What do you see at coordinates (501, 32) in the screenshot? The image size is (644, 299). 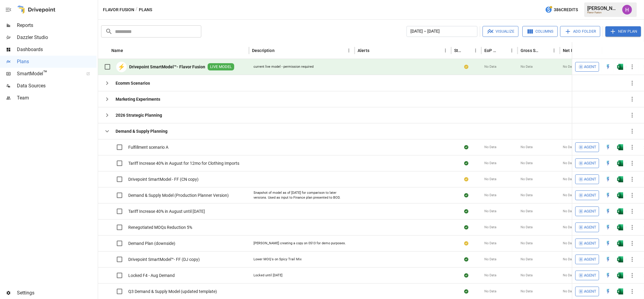 I see `button: Visualize` at bounding box center [501, 32].